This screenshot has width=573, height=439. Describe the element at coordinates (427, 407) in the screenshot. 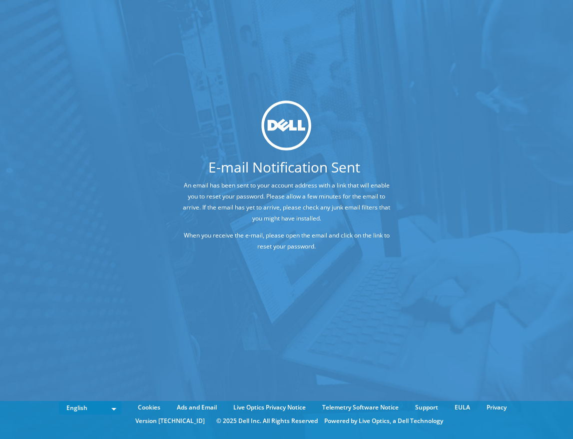

I see `a: Support` at that location.